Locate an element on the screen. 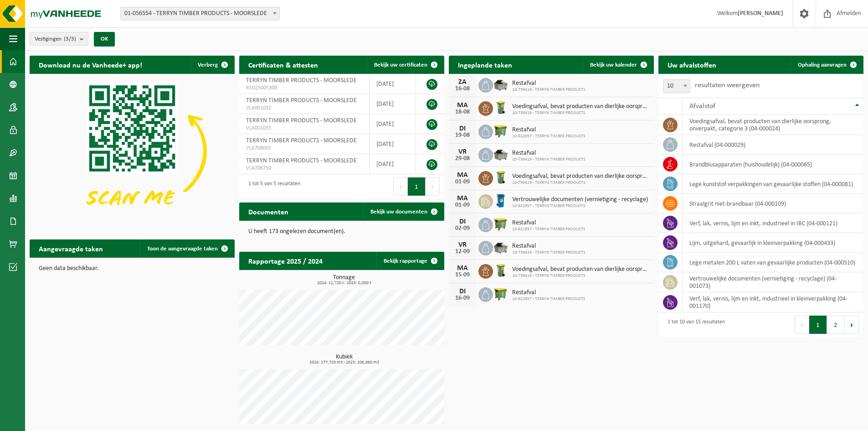 The height and width of the screenshot is (431, 868). span: Vestigingen is located at coordinates (55, 39).